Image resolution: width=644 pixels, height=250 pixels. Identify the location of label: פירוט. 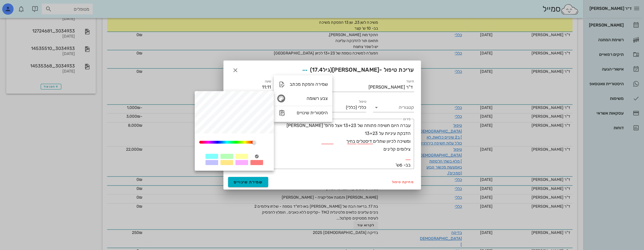
(406, 119).